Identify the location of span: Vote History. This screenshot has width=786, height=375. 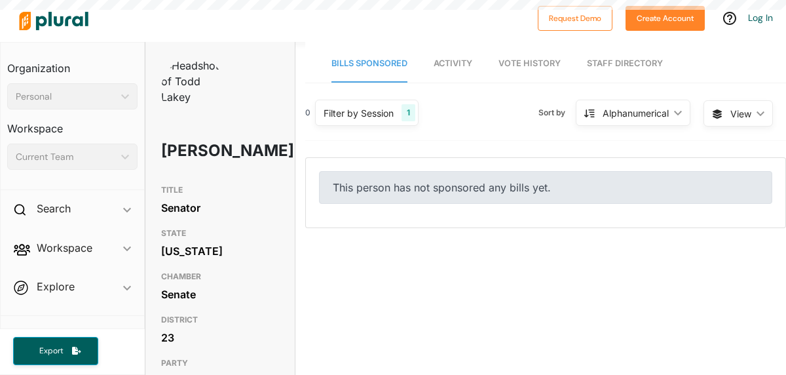
(529, 63).